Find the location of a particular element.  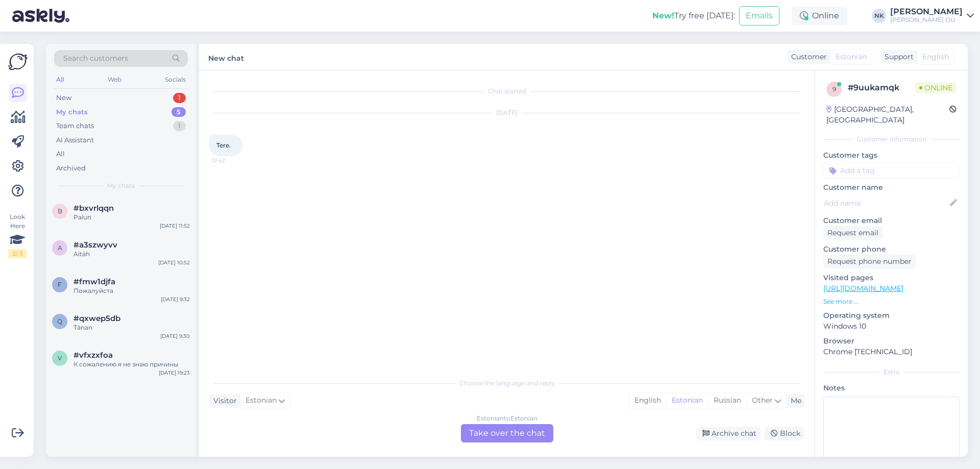

p: Customer phone is located at coordinates (891, 249).